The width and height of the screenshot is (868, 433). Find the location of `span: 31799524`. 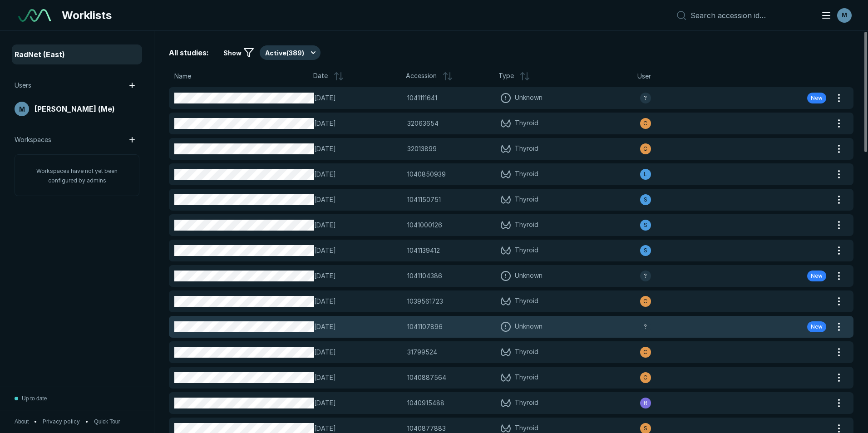

span: 31799524 is located at coordinates (422, 352).